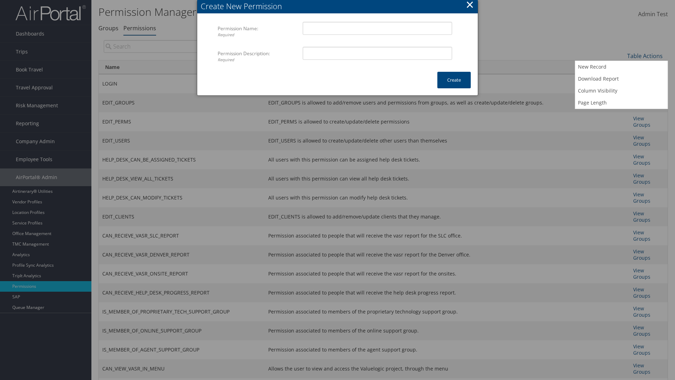 This screenshot has width=675, height=380. I want to click on a: Column Visibility, so click(621, 91).